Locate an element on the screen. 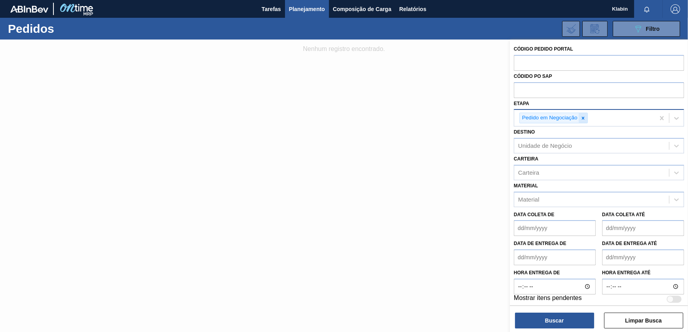 The height and width of the screenshot is (332, 688). label: Destino is located at coordinates (524, 132).